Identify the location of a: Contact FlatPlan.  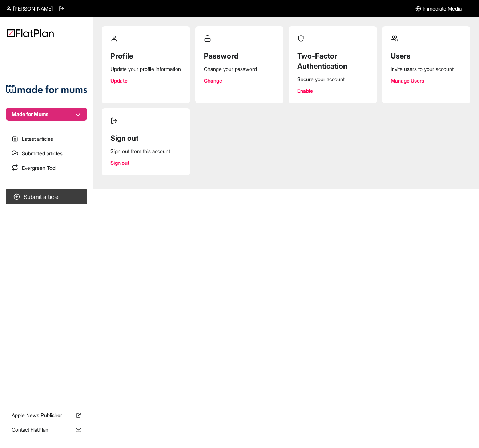
(46, 430).